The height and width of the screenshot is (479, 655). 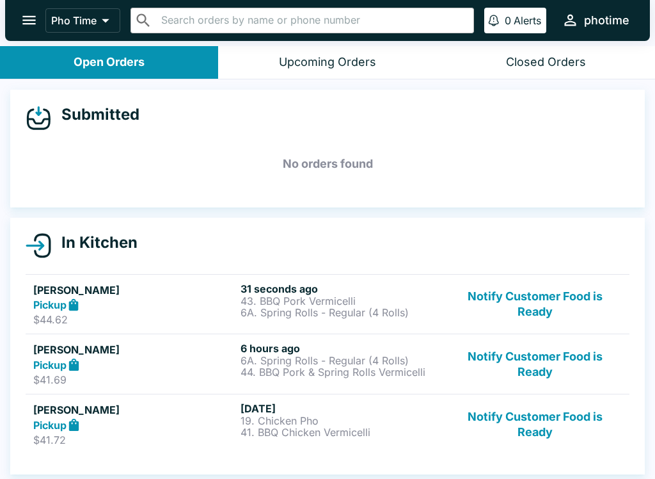 What do you see at coordinates (596, 20) in the screenshot?
I see `button: photime` at bounding box center [596, 20].